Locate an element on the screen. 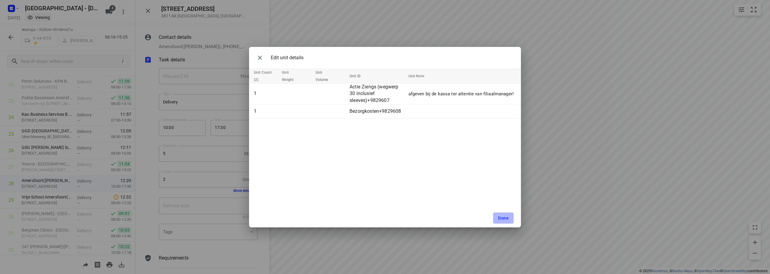 Image resolution: width=770 pixels, height=274 pixels. td: Actie Ziengs (wegwerp 30 inclusief sleeves)+9829607 is located at coordinates (376, 94).